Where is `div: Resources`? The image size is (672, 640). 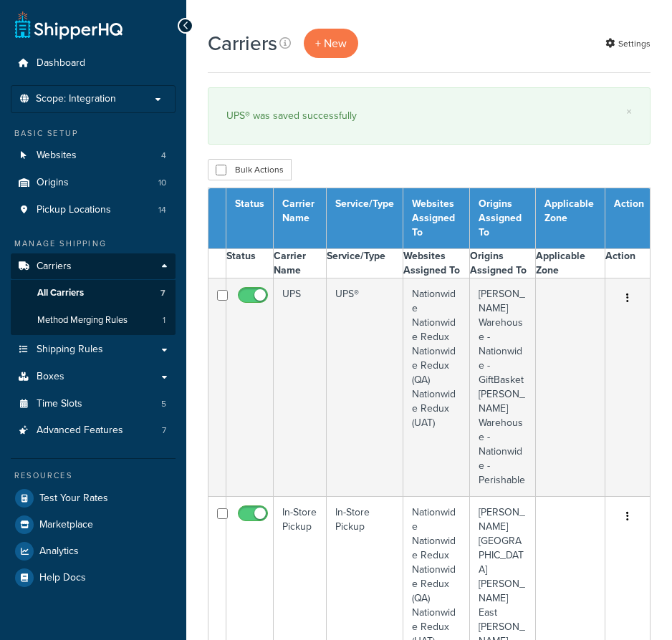
div: Resources is located at coordinates (93, 476).